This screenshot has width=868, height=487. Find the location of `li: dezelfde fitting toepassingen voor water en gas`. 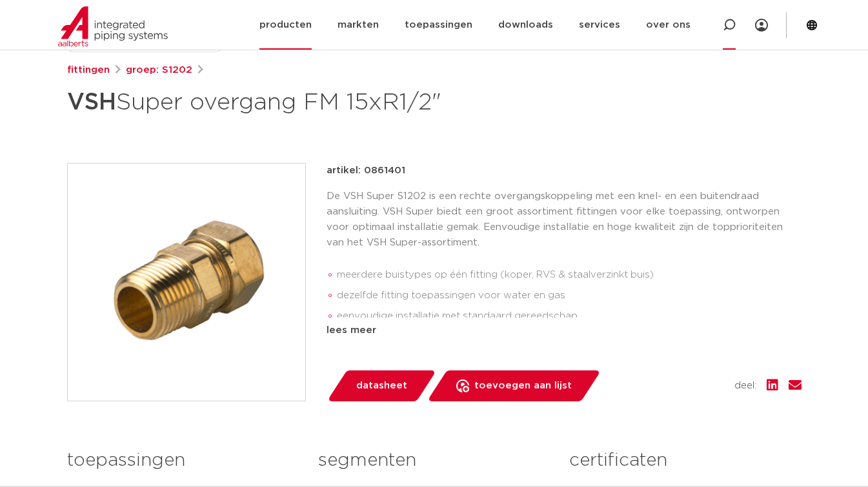

li: dezelfde fitting toepassingen voor water en gas is located at coordinates (569, 296).